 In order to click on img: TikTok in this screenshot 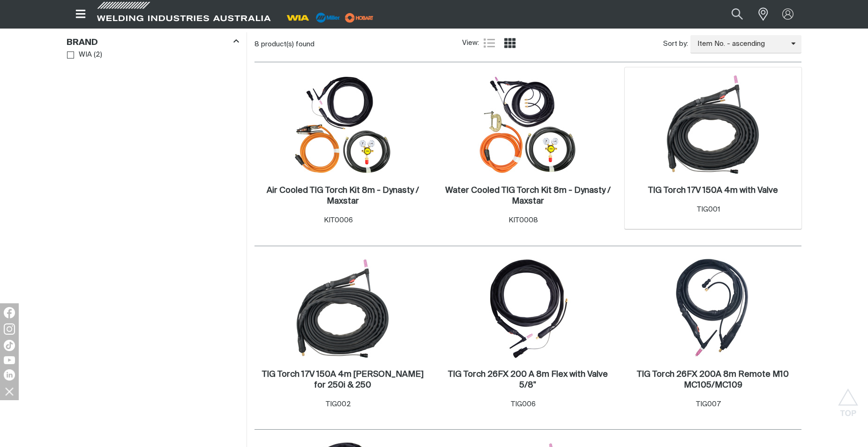, I will do `click(10, 346)`.